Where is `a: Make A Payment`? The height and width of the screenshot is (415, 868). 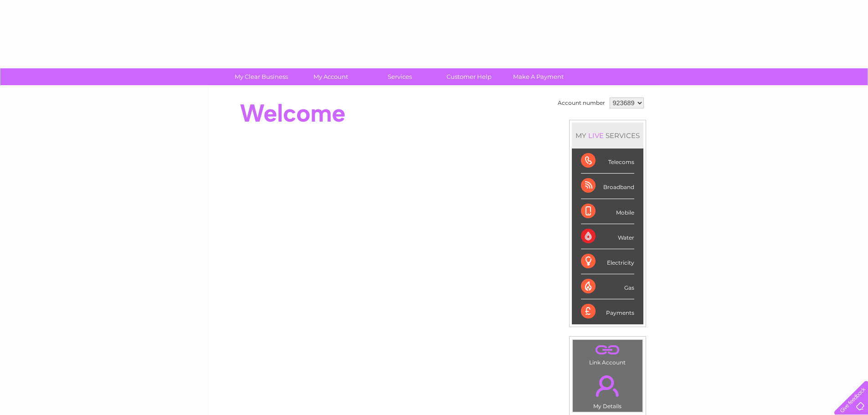 a: Make A Payment is located at coordinates (538, 76).